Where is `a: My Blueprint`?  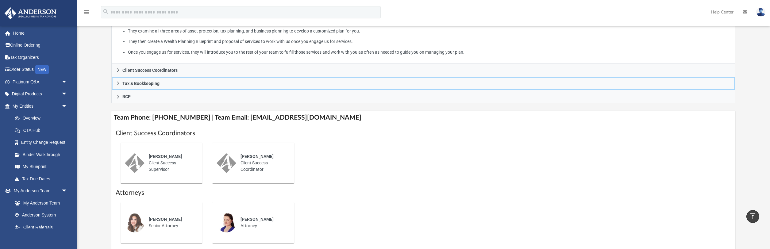
a: My Blueprint is located at coordinates (41, 167).